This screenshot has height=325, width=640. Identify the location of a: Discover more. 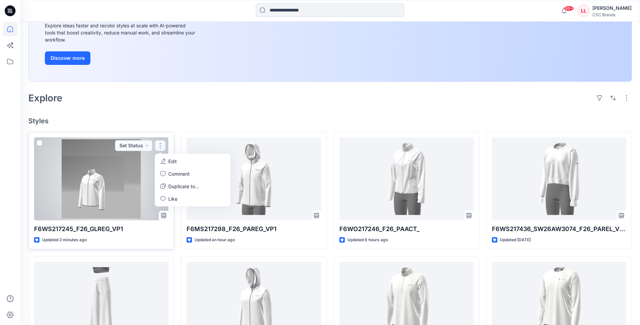
(121, 58).